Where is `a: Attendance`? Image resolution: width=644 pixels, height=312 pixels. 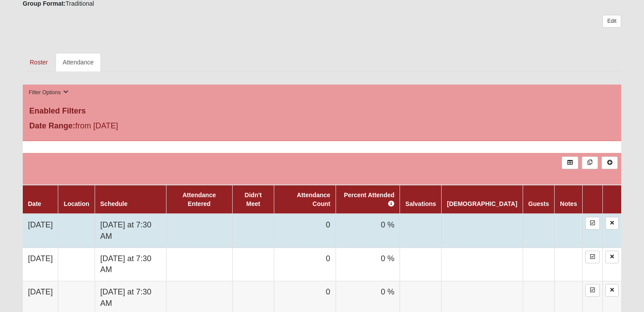
a: Attendance is located at coordinates (78, 62).